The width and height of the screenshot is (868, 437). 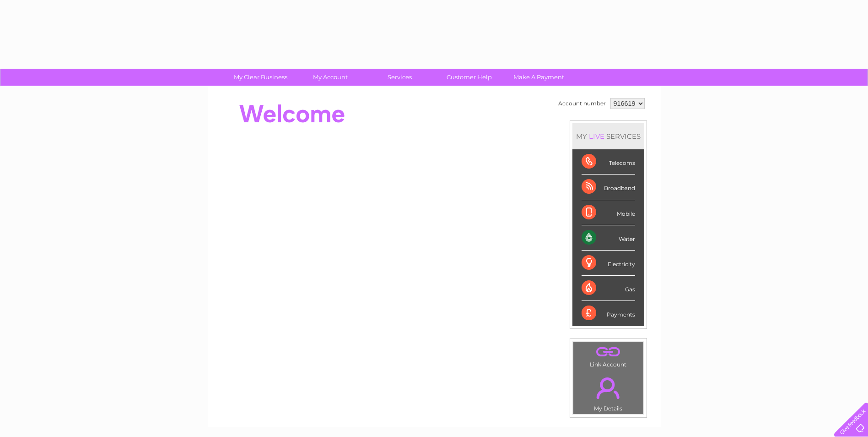 I want to click on div: Water, so click(x=608, y=237).